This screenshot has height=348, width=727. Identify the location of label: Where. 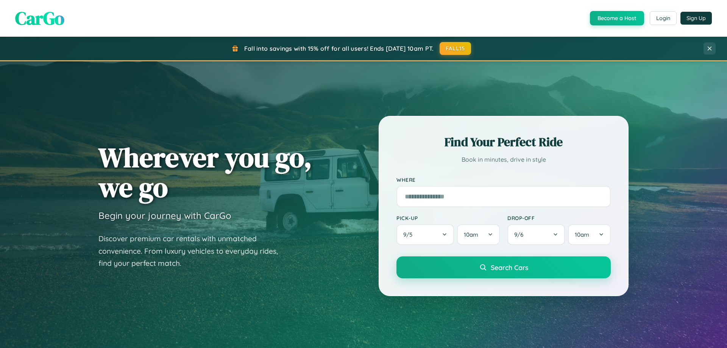
(503, 179).